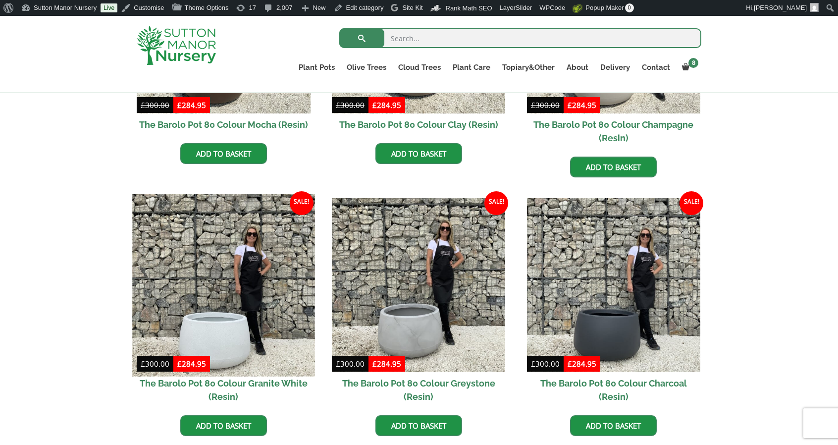  What do you see at coordinates (223, 303) in the screenshot?
I see `a: Sale! The Barolo Pot 80 Colour Granite White (Resin)` at bounding box center [223, 303].